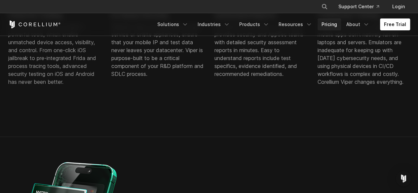  I want to click on a: Resources, so click(296, 24).